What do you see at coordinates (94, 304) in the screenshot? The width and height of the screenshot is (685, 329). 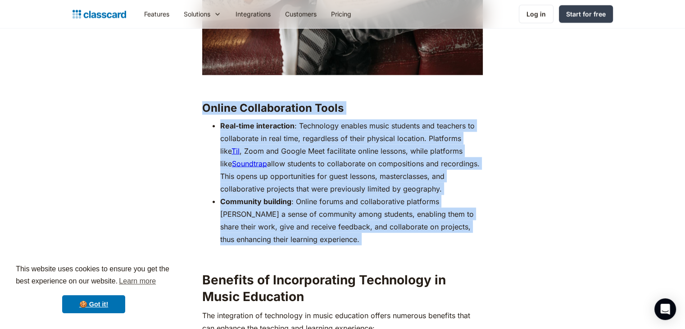 I see `a: dismiss cookie message` at bounding box center [94, 304].